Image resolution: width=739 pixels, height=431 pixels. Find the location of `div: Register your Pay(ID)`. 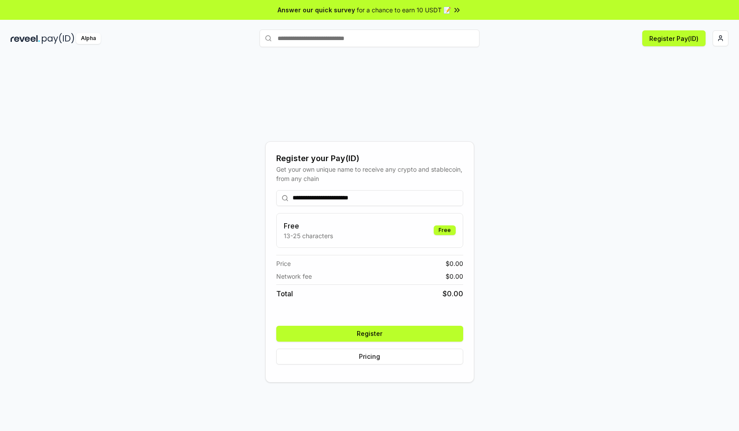

div: Register your Pay(ID) is located at coordinates (370, 158).